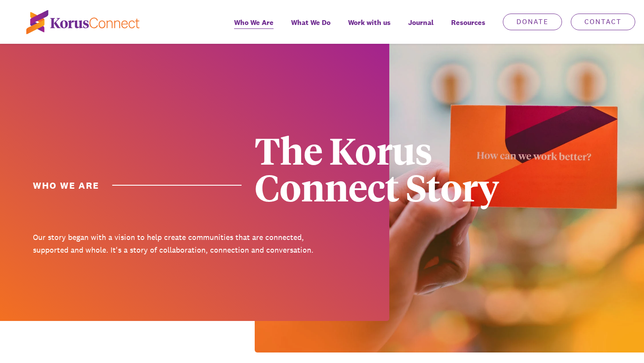  I want to click on a: Journal, so click(421, 28).